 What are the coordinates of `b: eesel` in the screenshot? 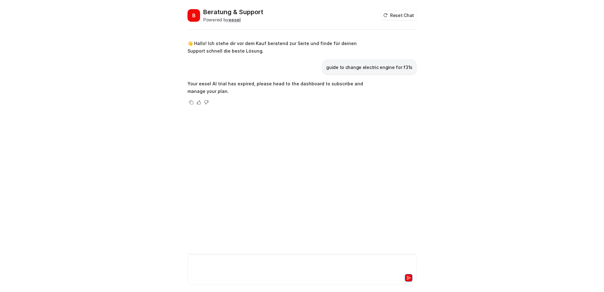 It's located at (234, 20).